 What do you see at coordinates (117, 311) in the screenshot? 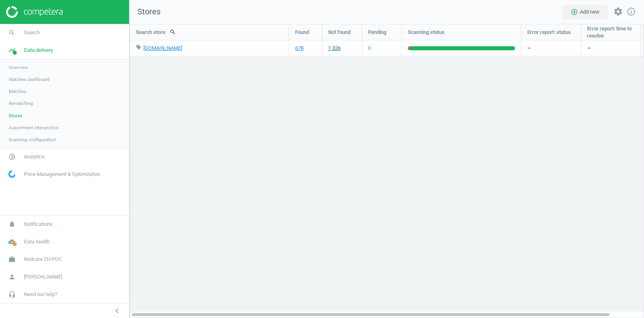
I see `i: chevron_left` at bounding box center [117, 311].